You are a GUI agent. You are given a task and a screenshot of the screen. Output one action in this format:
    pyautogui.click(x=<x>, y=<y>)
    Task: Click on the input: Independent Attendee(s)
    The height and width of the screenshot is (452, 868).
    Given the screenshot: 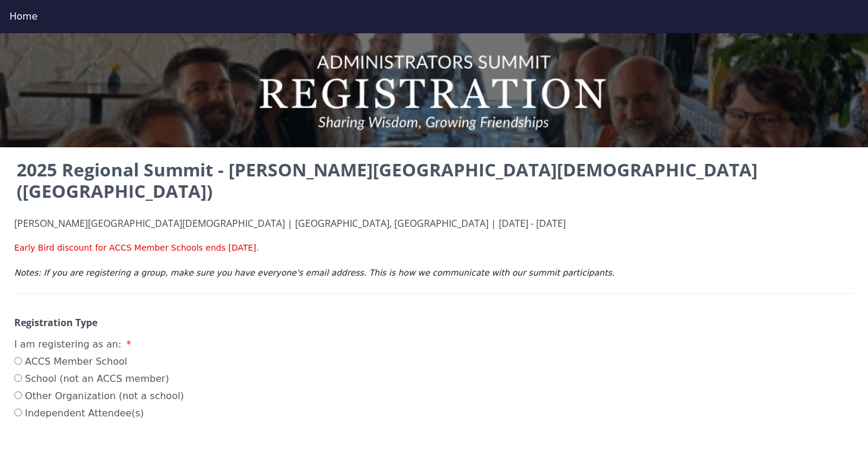 What is the action you would take?
    pyautogui.click(x=18, y=412)
    